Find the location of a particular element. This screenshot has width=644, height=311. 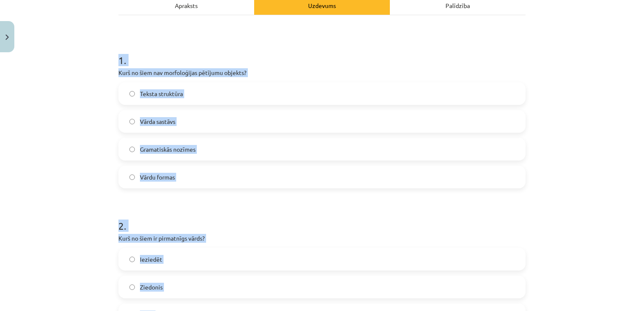

h1: 2 . is located at coordinates (322, 218).